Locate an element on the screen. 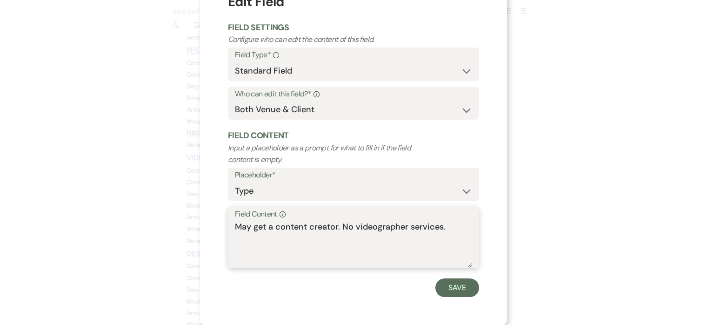  label: Field Content is located at coordinates (353, 214).